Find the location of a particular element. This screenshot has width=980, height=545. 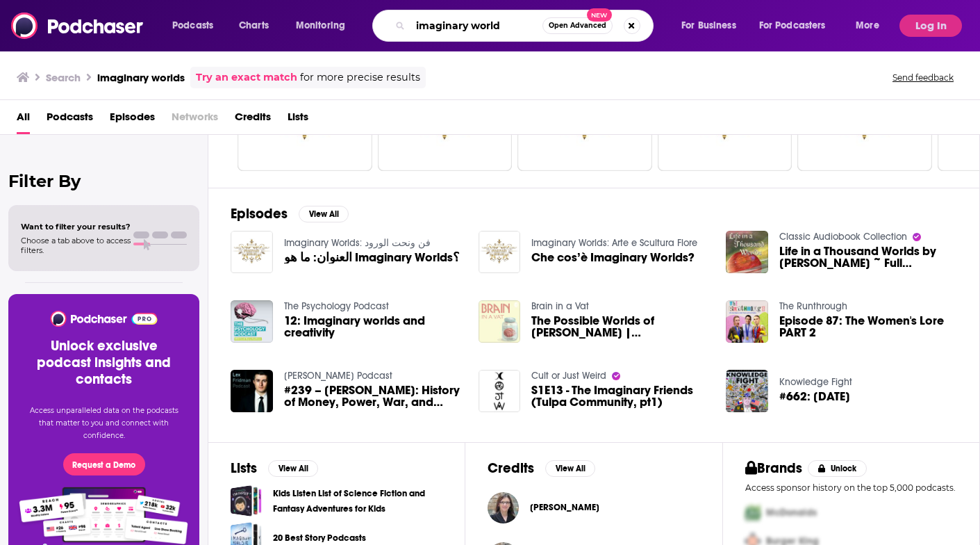

button: Request a Demo is located at coordinates (104, 464).